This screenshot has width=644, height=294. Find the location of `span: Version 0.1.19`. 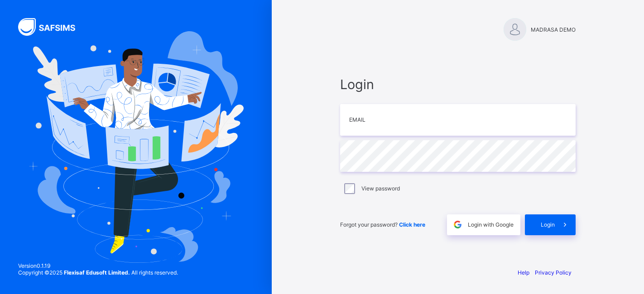

span: Version 0.1.19 is located at coordinates (98, 266).